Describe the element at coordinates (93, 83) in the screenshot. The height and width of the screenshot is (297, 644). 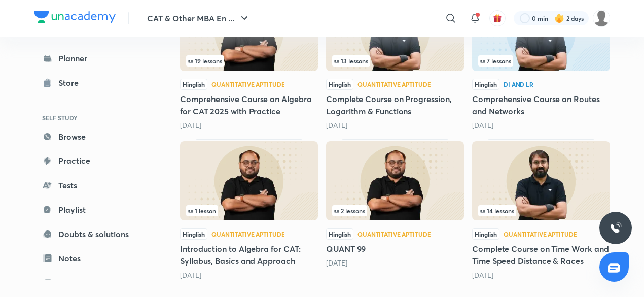
I see `a: Store` at that location.